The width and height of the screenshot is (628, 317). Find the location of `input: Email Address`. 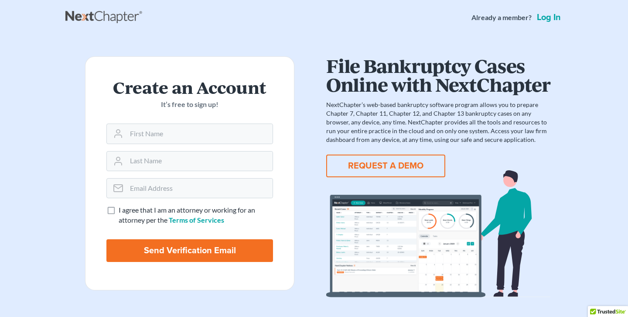

input: Email Address is located at coordinates (199, 188).